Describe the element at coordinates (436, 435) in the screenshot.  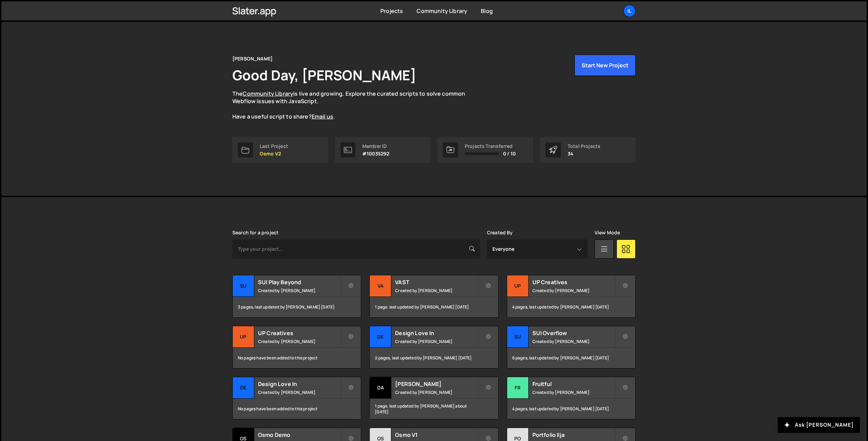
I see `h2: Osmo V1` at that location.